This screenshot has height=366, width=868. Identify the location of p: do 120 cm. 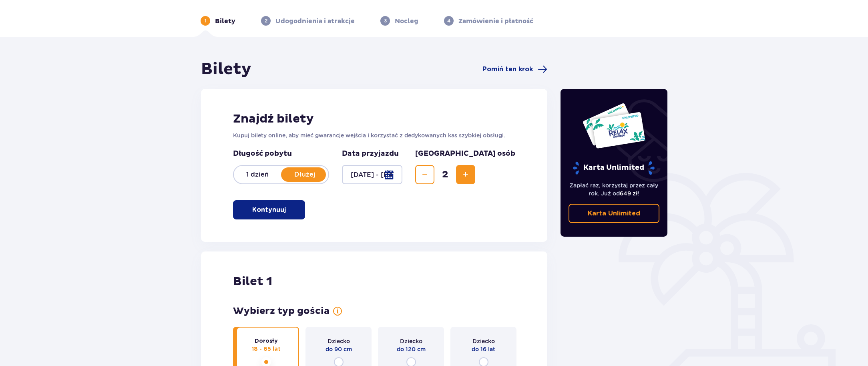
(411, 349).